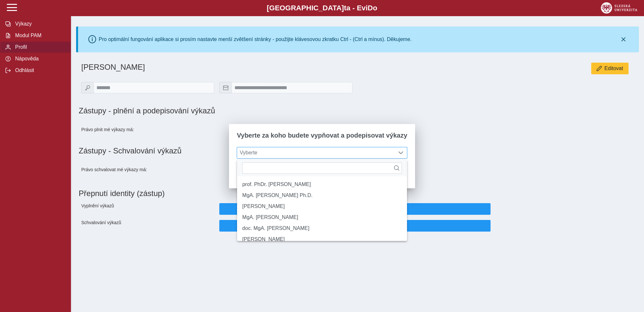  Describe the element at coordinates (322, 228) in the screenshot. I see `li: doc. MgA. Pavel Mára` at that location.